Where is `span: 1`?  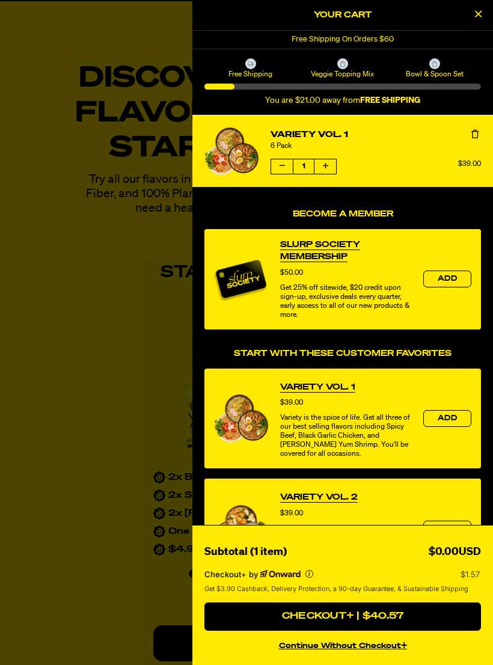
span: 1 is located at coordinates (304, 167).